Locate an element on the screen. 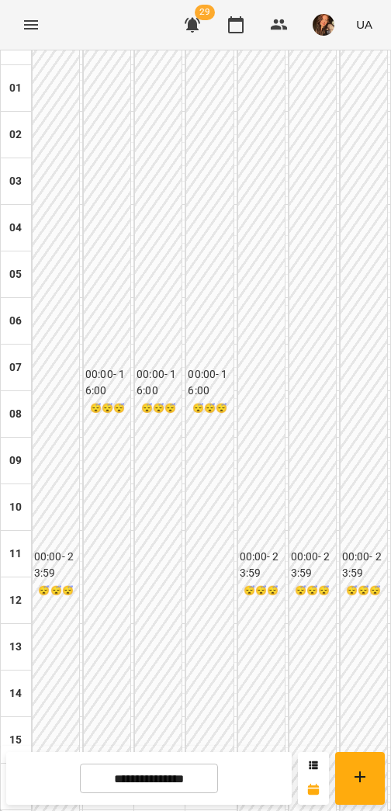 This screenshot has width=391, height=811. h6: 05 is located at coordinates (16, 275).